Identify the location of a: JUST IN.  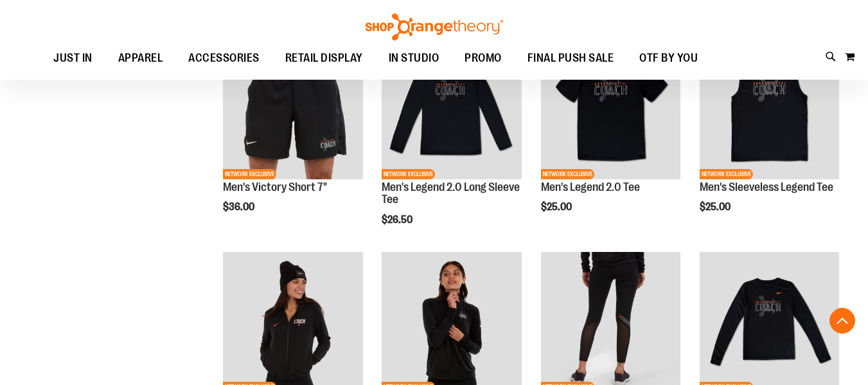
(73, 59).